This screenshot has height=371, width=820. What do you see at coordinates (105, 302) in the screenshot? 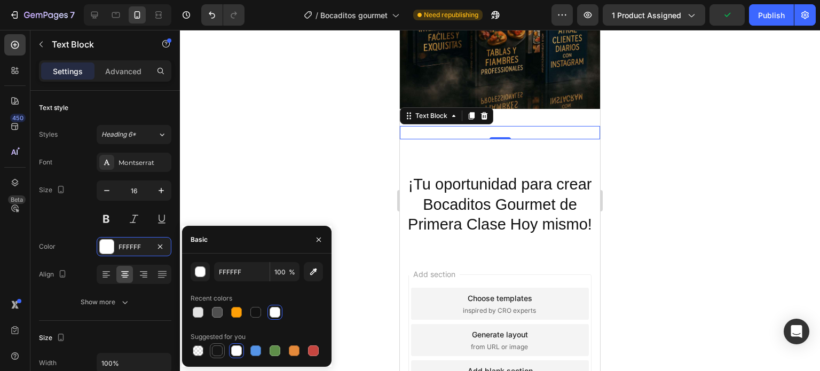
I see `div: Show more` at bounding box center [105, 302].